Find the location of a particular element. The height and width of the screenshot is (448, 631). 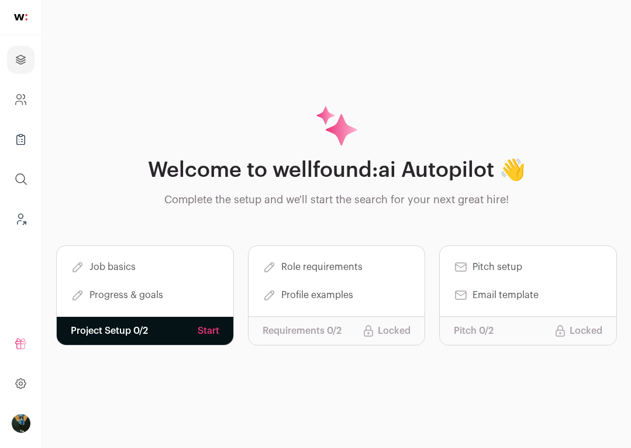

p: Complete the setup and we'll start the search for your next great hire! is located at coordinates (336, 200).